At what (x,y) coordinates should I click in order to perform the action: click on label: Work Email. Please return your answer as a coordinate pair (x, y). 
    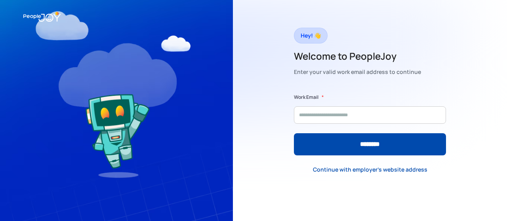
    Looking at the image, I should click on (306, 97).